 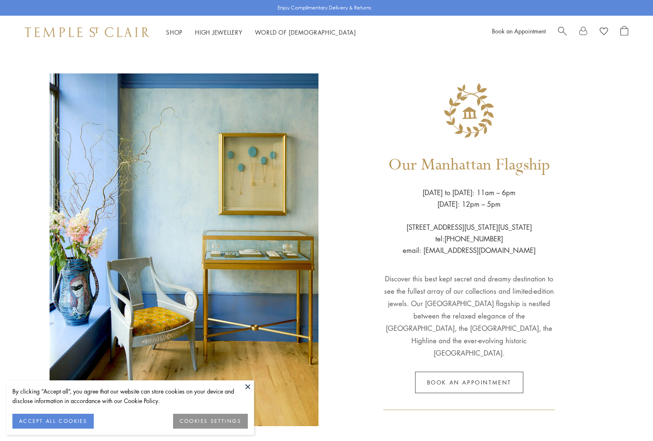 What do you see at coordinates (53, 421) in the screenshot?
I see `button: ACCEPT ALL COOKIES` at bounding box center [53, 421].